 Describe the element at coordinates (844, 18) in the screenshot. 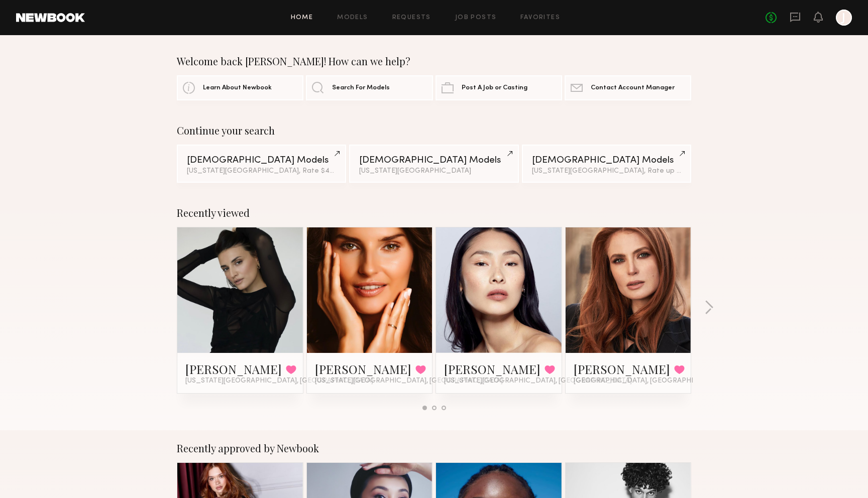

I see `a: J` at that location.